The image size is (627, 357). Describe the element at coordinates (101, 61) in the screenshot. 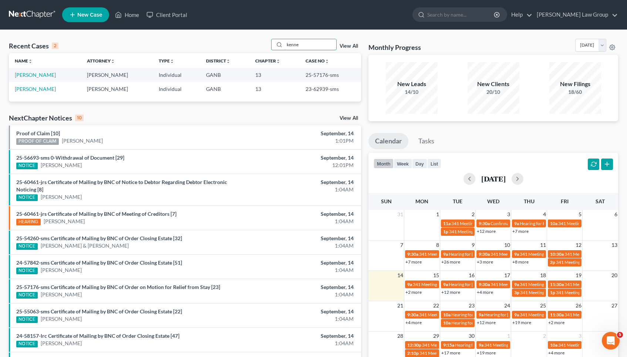

I see `a: Attorneyunfold_more` at that location.